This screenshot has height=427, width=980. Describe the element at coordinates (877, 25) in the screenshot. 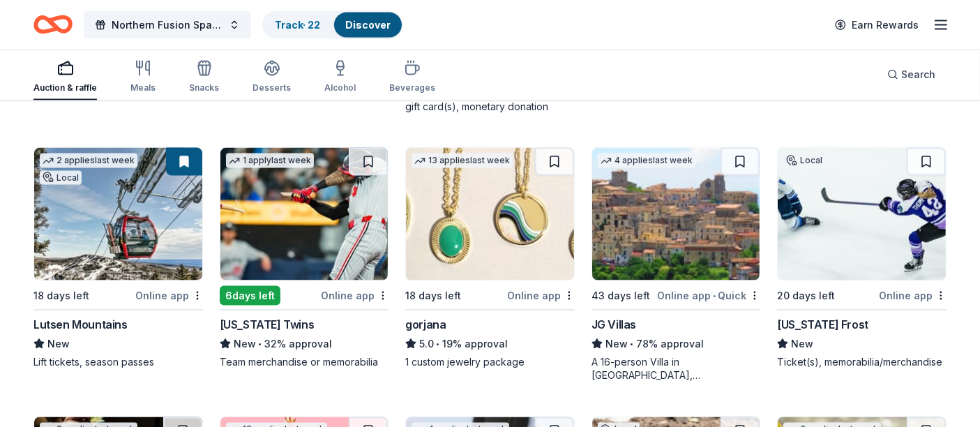

I see `a: Earn Rewards` at that location.